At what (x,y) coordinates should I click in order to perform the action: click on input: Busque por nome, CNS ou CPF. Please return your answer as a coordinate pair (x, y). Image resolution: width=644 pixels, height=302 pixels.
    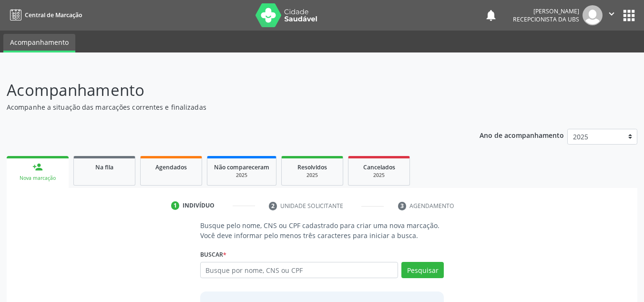
    Looking at the image, I should click on (299, 270).